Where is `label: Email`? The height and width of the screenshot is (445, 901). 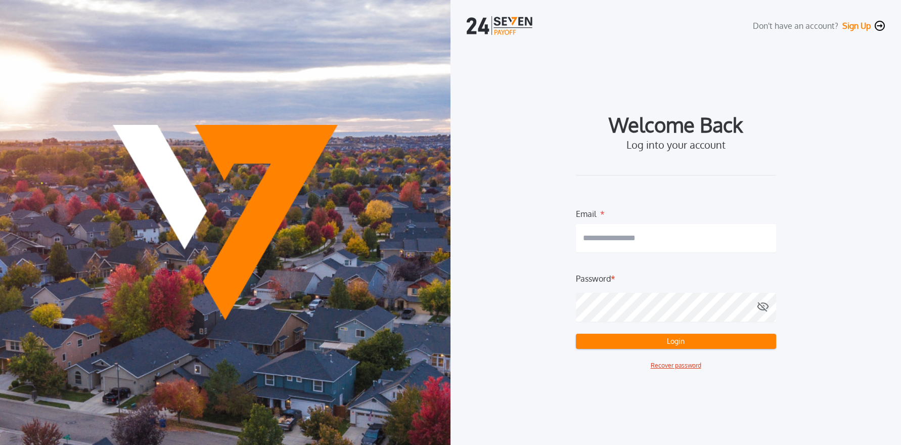
label: Email is located at coordinates (586, 212).